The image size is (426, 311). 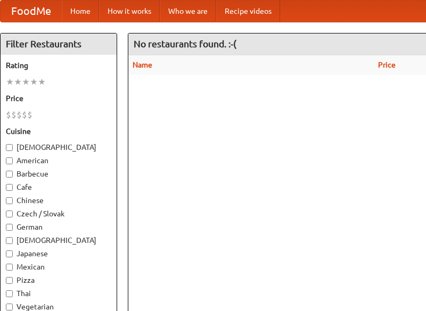 What do you see at coordinates (59, 227) in the screenshot?
I see `label: German` at bounding box center [59, 227].